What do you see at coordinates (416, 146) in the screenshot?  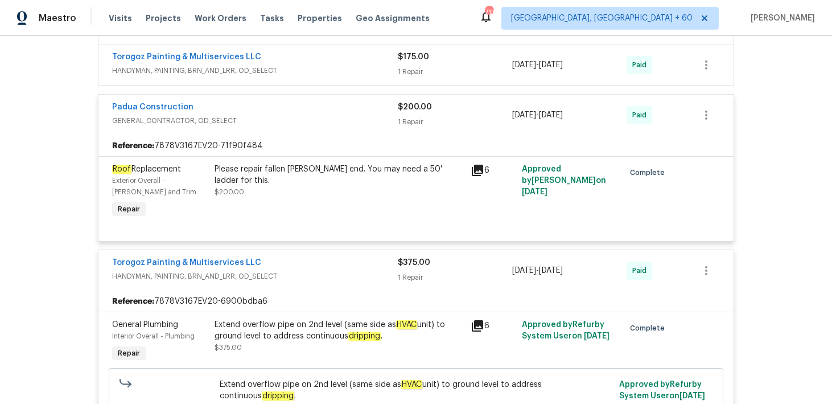 I see `div: 7878V3167EV20-71f90f484` at bounding box center [416, 146].